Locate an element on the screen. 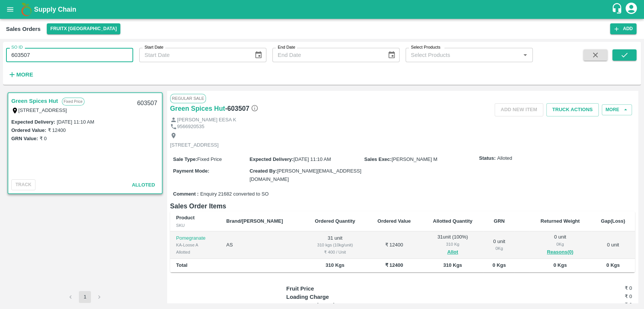 This screenshot has width=644, height=309. b: Gap(Loss) is located at coordinates (613, 221).